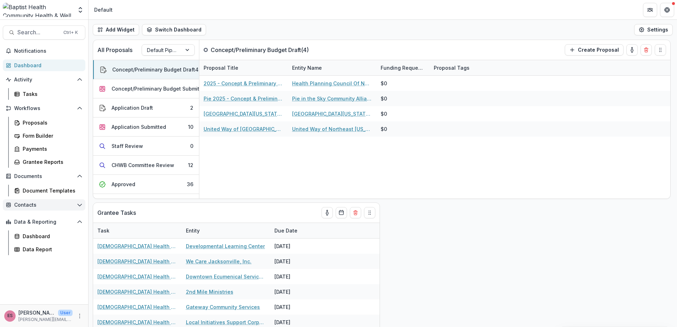 The image size is (677, 327). I want to click on a: Gateway Community Services, so click(223, 307).